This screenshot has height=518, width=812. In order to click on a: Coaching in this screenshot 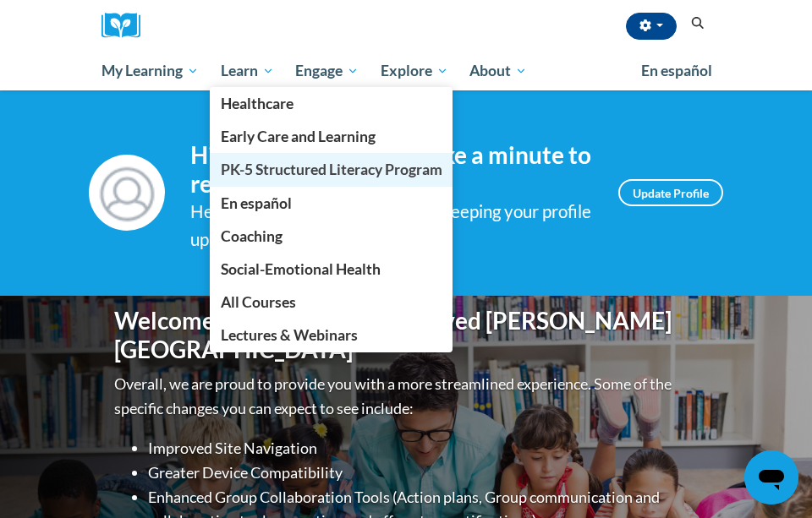, I will do `click(332, 236)`.